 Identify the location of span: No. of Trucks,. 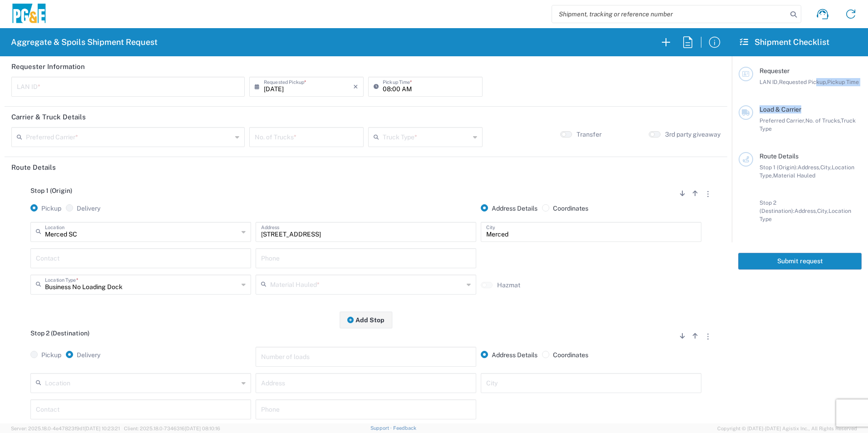
(823, 120).